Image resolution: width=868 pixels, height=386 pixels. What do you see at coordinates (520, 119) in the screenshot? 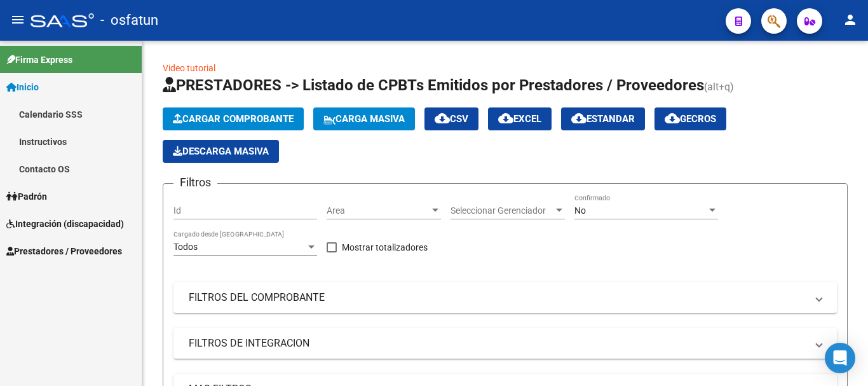
I see `span: EXCEL` at bounding box center [520, 119].